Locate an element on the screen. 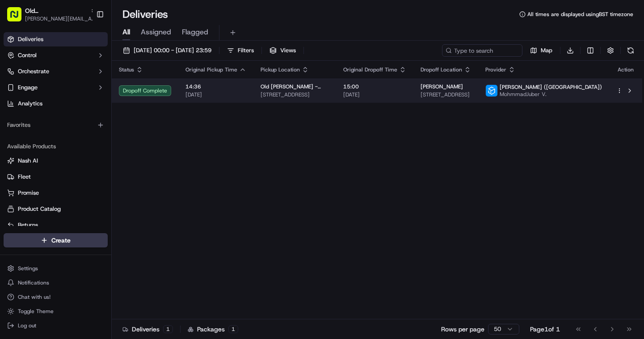 This screenshot has width=644, height=339. span: Original Dropoff Time is located at coordinates (370, 70).